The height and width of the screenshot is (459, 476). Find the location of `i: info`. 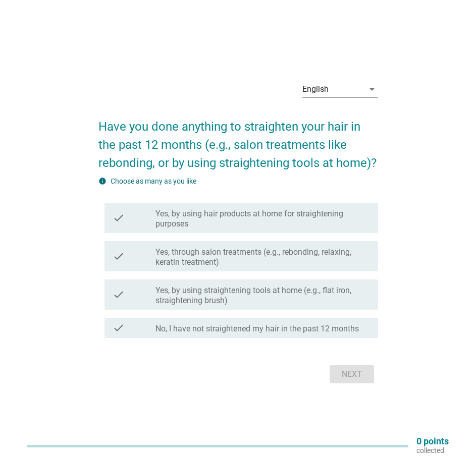

i: info is located at coordinates (103, 181).